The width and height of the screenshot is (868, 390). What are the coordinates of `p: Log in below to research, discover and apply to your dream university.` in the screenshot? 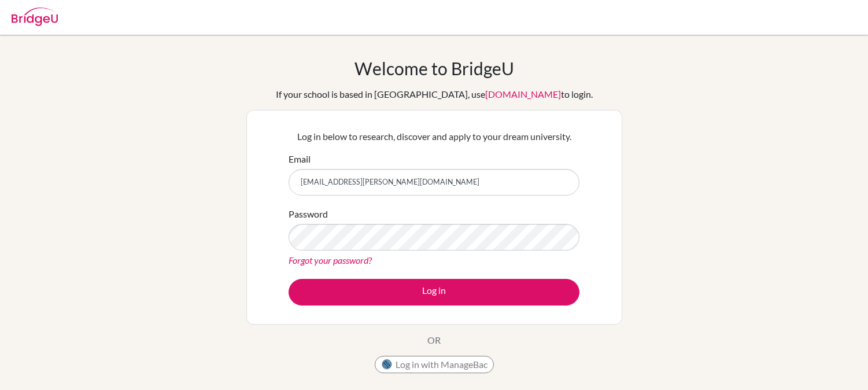 It's located at (434, 136).